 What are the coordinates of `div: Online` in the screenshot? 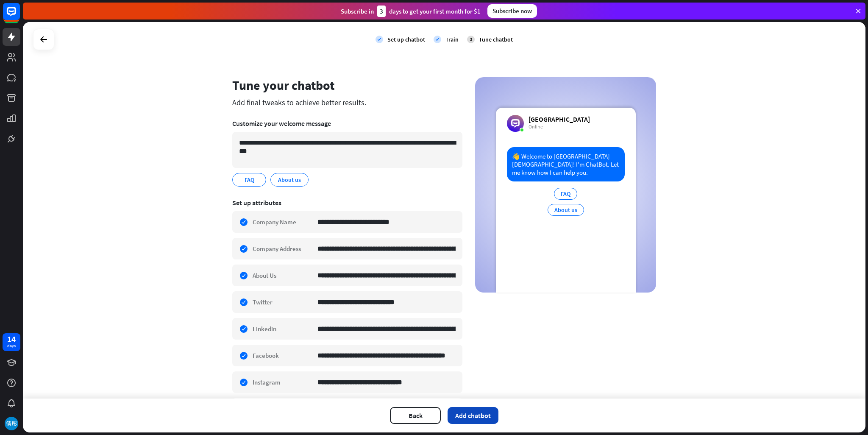 It's located at (559, 127).